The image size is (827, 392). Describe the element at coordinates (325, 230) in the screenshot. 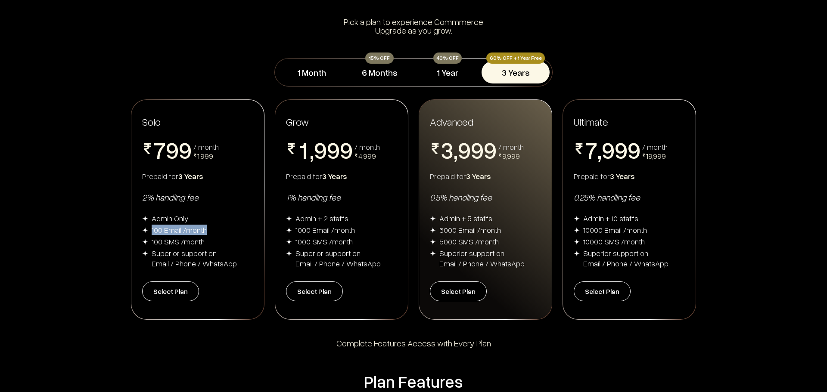

I see `div: 1000 Email /month` at that location.